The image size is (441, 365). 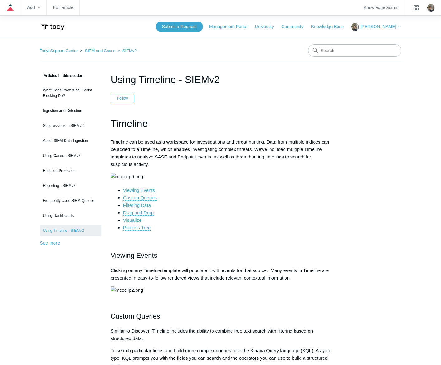 I want to click on a: Frequently Used SIEM Queries, so click(x=70, y=200).